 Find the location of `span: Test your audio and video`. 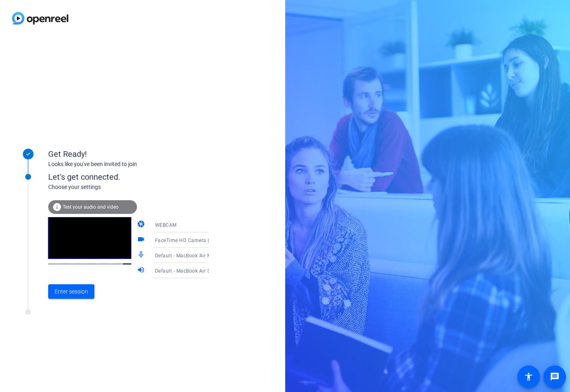

span: Test your audio and video is located at coordinates (90, 207).